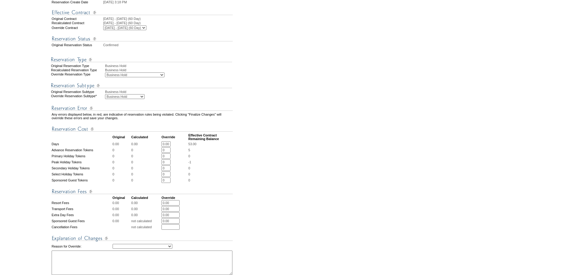 The image size is (575, 275). Describe the element at coordinates (82, 168) in the screenshot. I see `td: Secondary Holiday Tokens` at that location.